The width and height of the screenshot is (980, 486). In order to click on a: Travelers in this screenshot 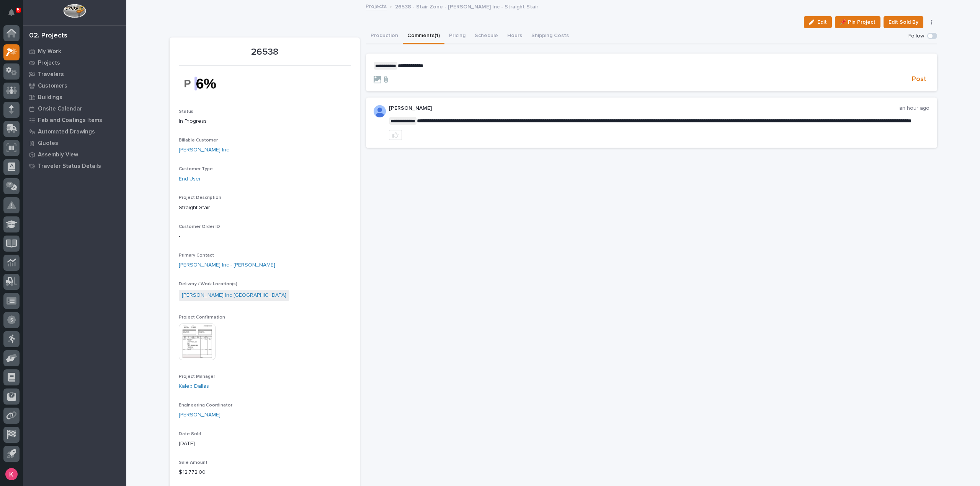, I will do `click(75, 74)`.